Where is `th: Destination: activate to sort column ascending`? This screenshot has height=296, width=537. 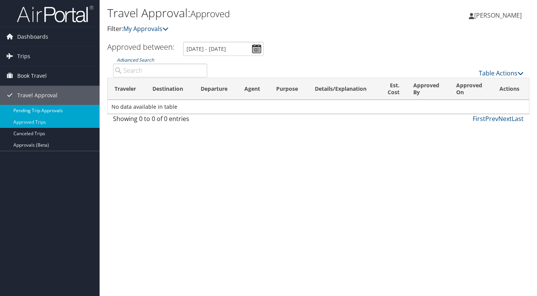 th: Destination: activate to sort column ascending is located at coordinates (169, 89).